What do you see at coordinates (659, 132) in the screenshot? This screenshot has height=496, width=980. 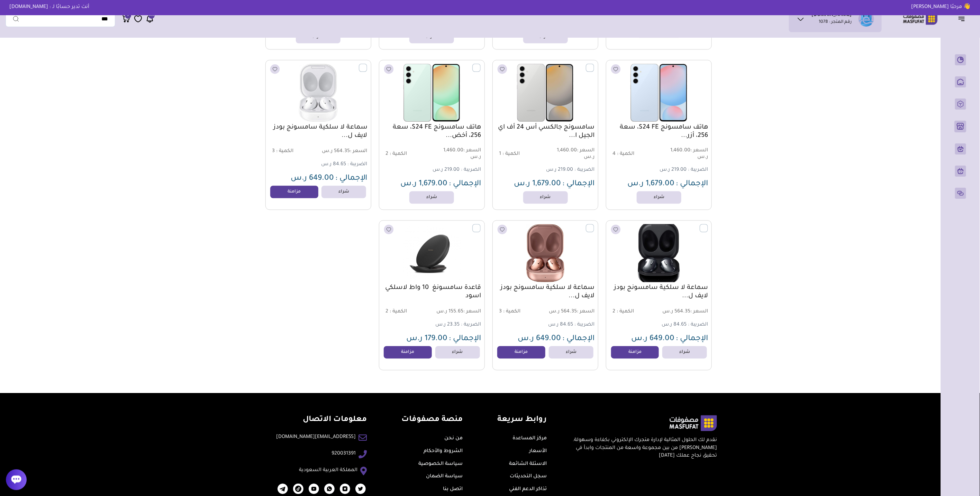 I see `a: هاتف سامسونج S24 FE، سعة 256، أزر...` at bounding box center [659, 132].